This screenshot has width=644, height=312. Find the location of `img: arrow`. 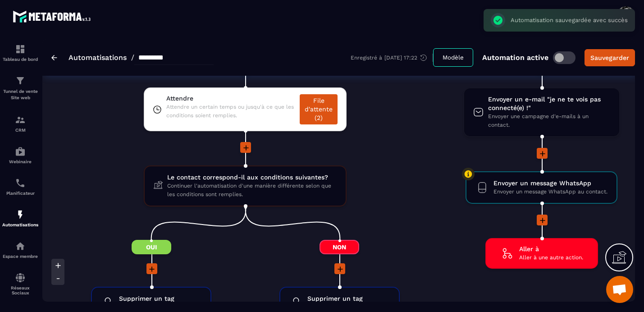

img: arrow is located at coordinates (54, 58).